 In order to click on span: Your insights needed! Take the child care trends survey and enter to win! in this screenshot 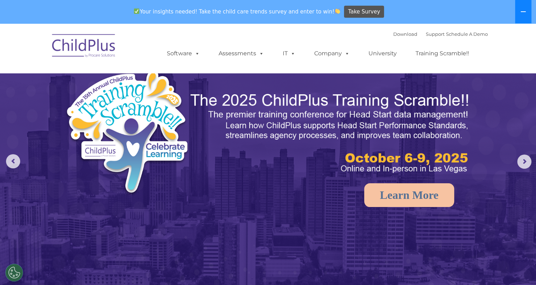, I will do `click(237, 11)`.